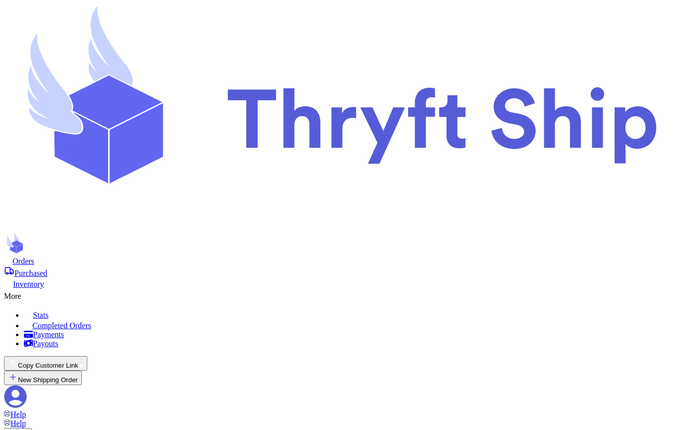  What do you see at coordinates (349, 344) in the screenshot?
I see `a: Payouts` at bounding box center [349, 344].